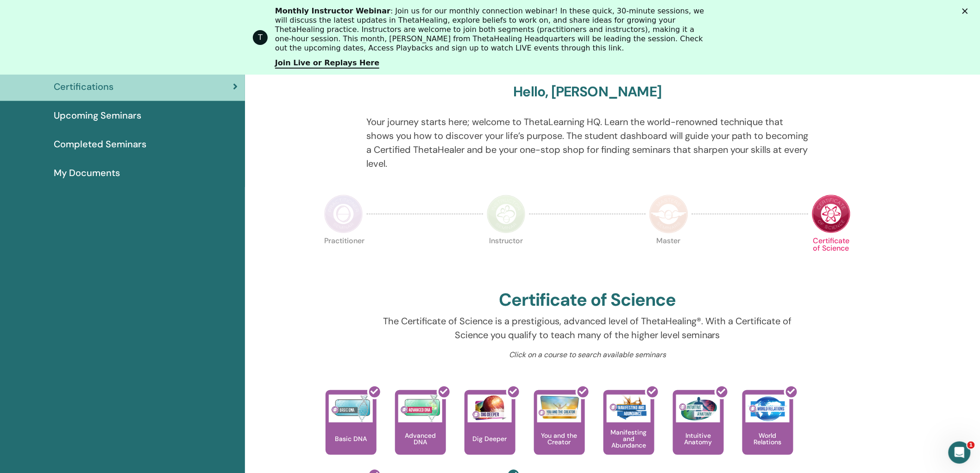  Describe the element at coordinates (490, 408) in the screenshot. I see `img: Dig Deeper` at that location.